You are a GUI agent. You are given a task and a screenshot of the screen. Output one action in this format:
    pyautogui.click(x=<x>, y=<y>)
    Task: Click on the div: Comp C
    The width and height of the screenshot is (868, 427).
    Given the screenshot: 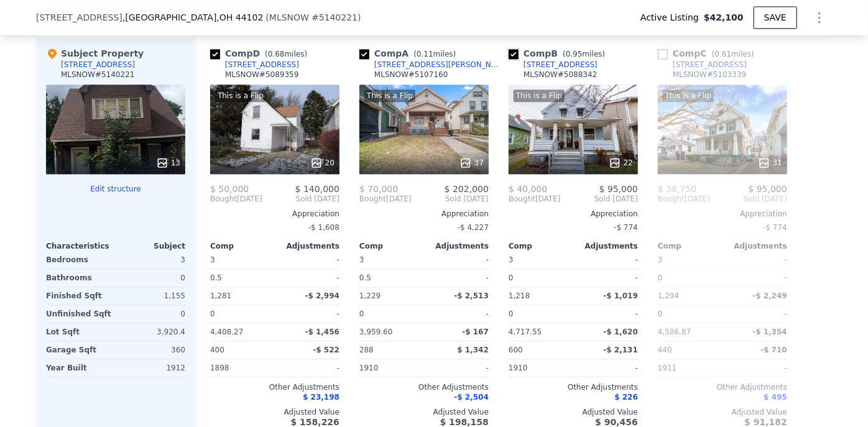 What is the action you would take?
    pyautogui.click(x=708, y=53)
    